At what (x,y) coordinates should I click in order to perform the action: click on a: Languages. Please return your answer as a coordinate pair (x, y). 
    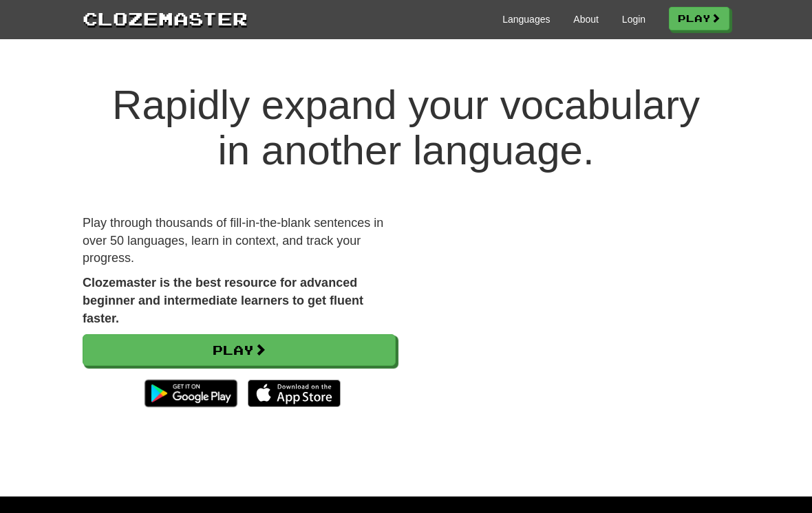
    Looking at the image, I should click on (525, 19).